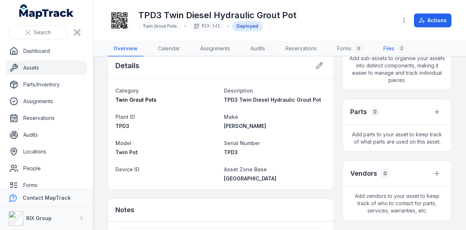 The height and width of the screenshot is (230, 466). I want to click on h2: Details, so click(127, 65).